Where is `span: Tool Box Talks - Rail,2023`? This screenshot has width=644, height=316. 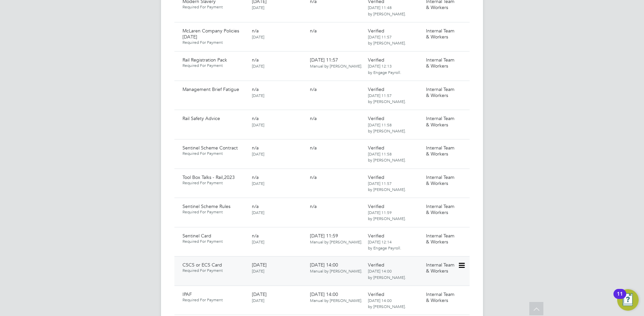 span: Tool Box Talks - Rail,2023 is located at coordinates (209, 177).